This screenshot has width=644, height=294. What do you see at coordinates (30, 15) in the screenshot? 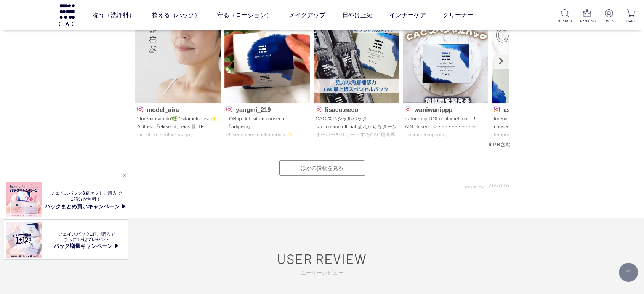
I see `div: v 4.0.25` at bounding box center [30, 15].